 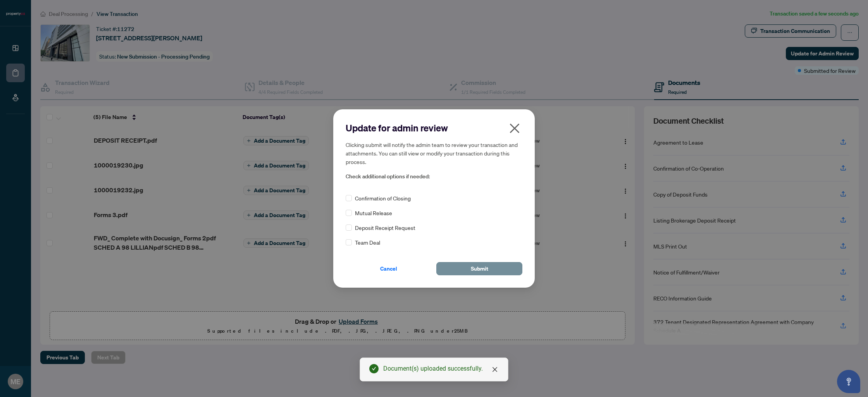 I want to click on span: Team Deal, so click(x=367, y=242).